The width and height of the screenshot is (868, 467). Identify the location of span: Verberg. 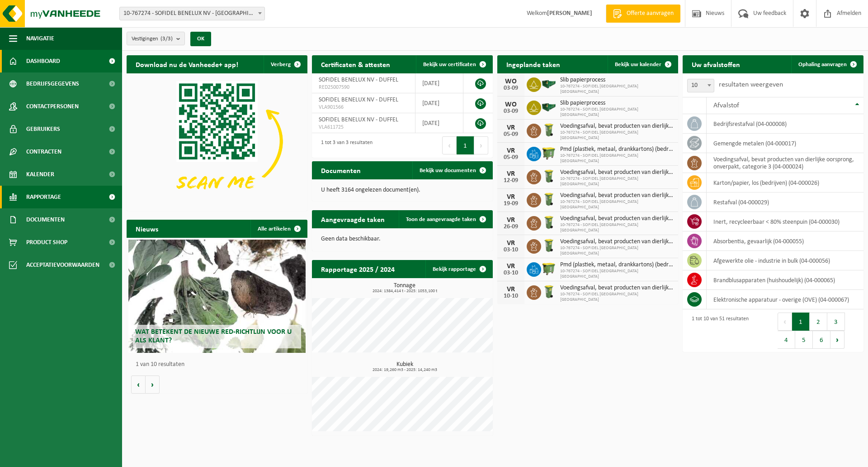
(280, 64).